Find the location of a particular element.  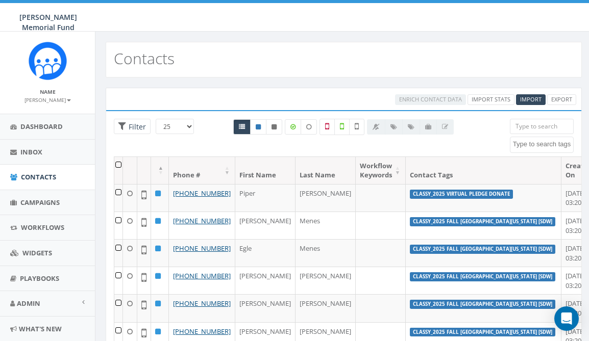

th: Contact Tags is located at coordinates (483, 170).